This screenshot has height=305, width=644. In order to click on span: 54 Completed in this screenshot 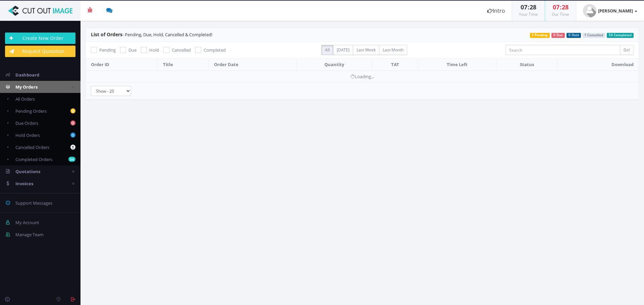, I will do `click(620, 35)`.